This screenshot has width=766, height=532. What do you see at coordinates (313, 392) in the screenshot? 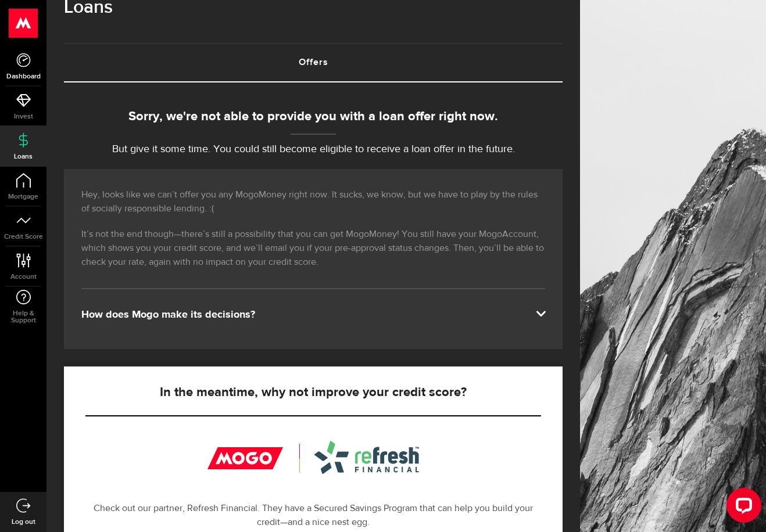
I see `h5: In the meantime, why not improve your credit score?` at bounding box center [313, 392].